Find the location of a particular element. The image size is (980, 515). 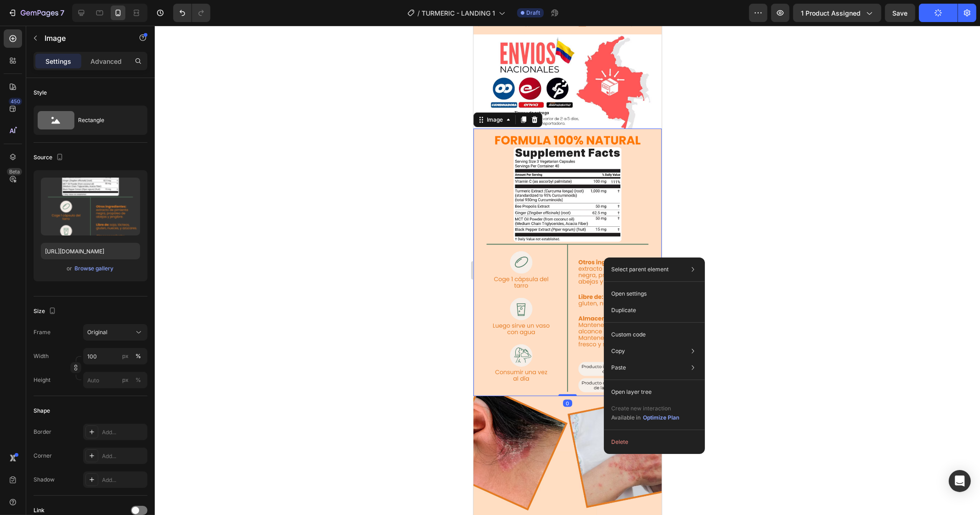

div: Corner is located at coordinates (43, 455).